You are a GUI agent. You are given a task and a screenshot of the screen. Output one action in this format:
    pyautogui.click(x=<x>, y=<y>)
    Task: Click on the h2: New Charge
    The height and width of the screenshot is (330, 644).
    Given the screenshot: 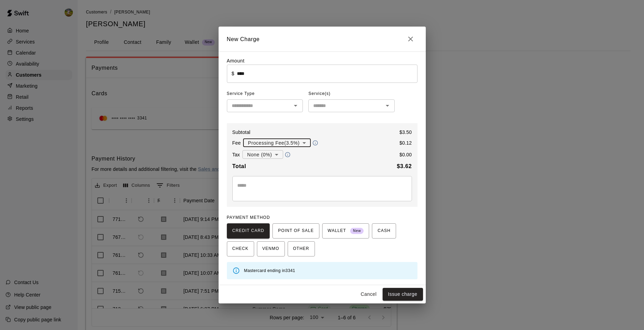 What is the action you would take?
    pyautogui.click(x=322, y=39)
    